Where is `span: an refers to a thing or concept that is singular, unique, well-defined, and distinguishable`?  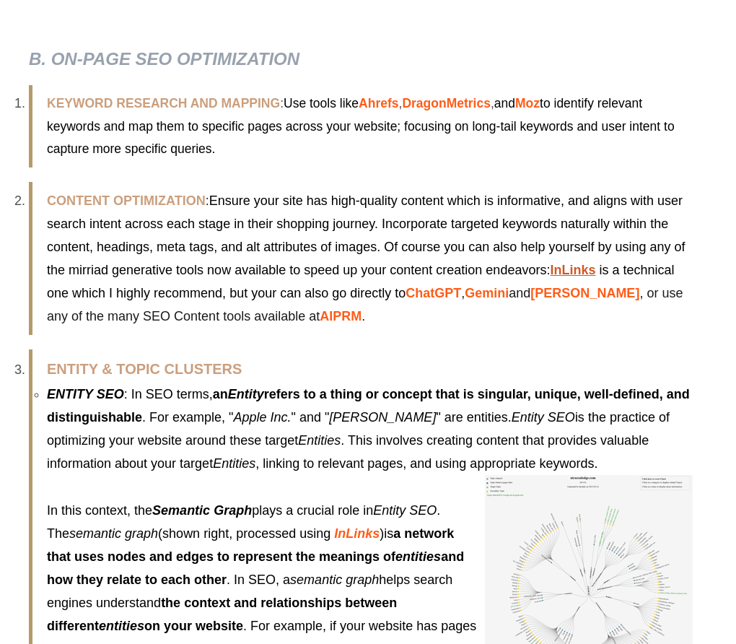 span: an refers to a thing or concept that is singular, unique, well-defined, and distinguishable is located at coordinates (368, 405).